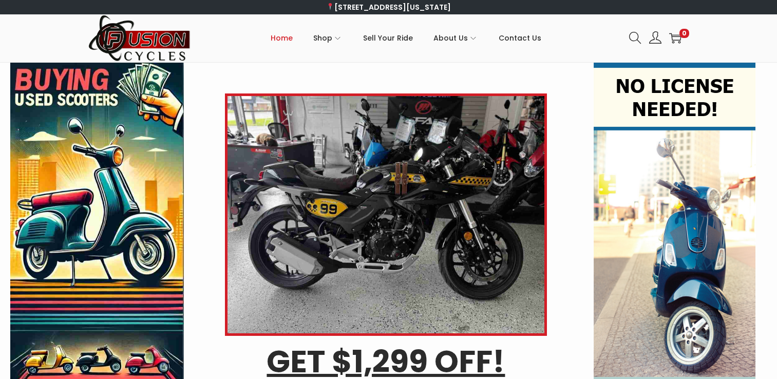 The image size is (777, 379). What do you see at coordinates (140, 38) in the screenshot?
I see `img: Woostify retina logo` at bounding box center [140, 38].